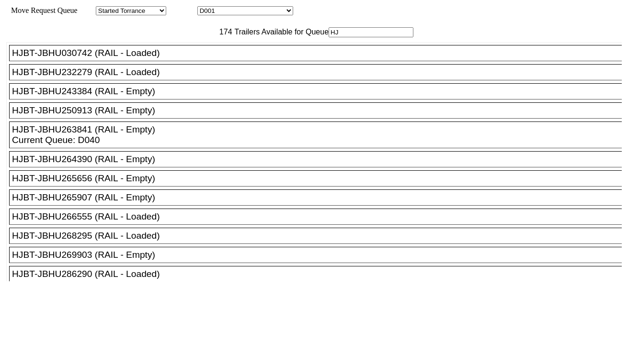 This screenshot has height=364, width=628. What do you see at coordinates (319, 179) in the screenshot?
I see `div: HJBT-JBHU265656 (RAIL - Empty)` at bounding box center [319, 179].